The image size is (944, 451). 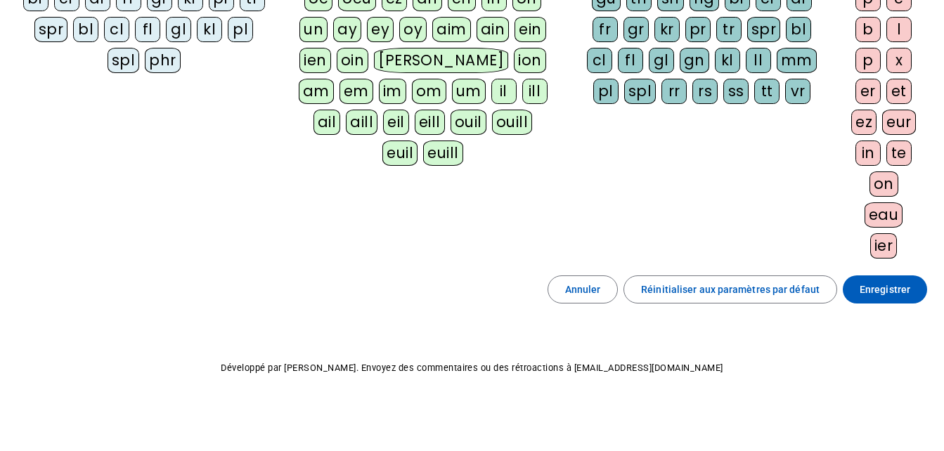 What do you see at coordinates (729, 30) in the screenshot?
I see `div: tr` at bounding box center [729, 30].